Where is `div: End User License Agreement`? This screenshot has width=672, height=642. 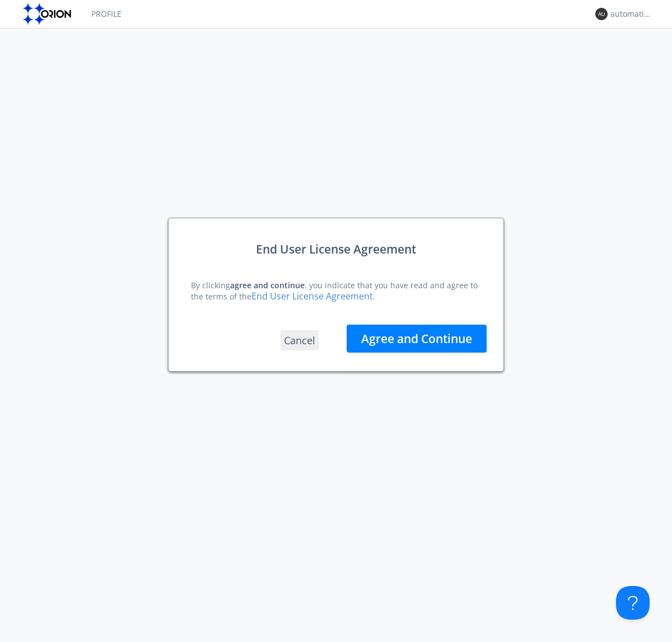 div: End User License Agreement is located at coordinates (336, 249).